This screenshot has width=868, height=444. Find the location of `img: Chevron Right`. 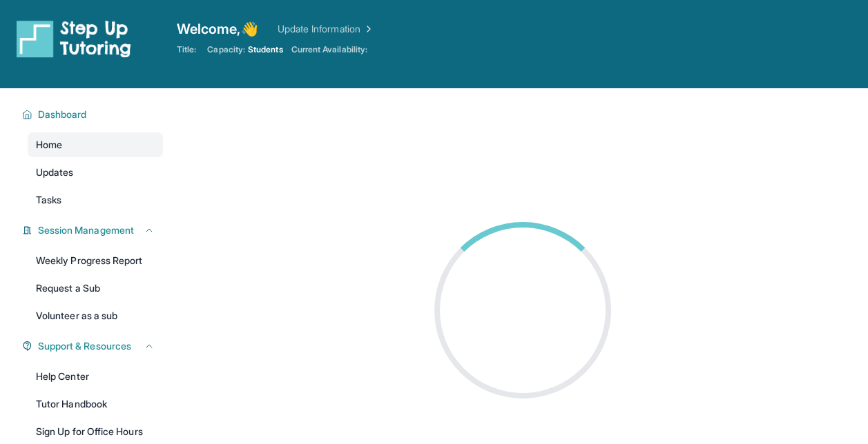

img: Chevron Right is located at coordinates (367, 29).